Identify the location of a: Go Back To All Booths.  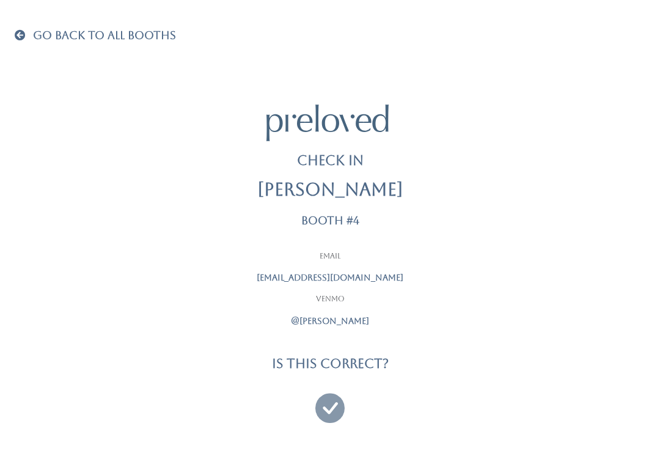
(95, 36).